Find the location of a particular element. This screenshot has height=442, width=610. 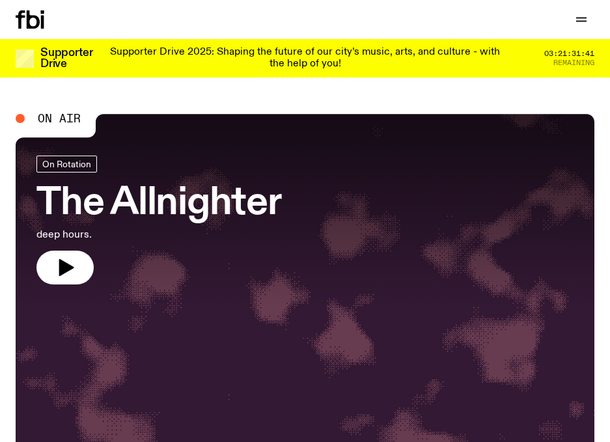

span: On Air is located at coordinates (59, 118).